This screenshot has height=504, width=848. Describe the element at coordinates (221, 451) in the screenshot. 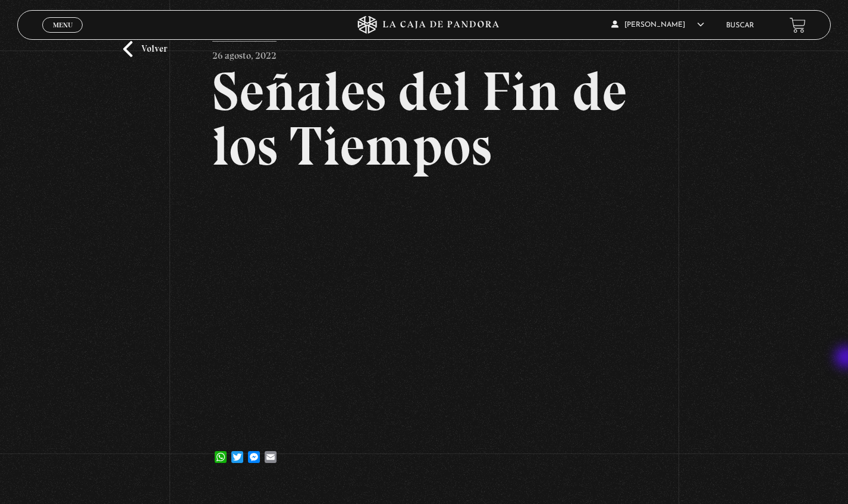

I see `a: WhatsApp` at that location.